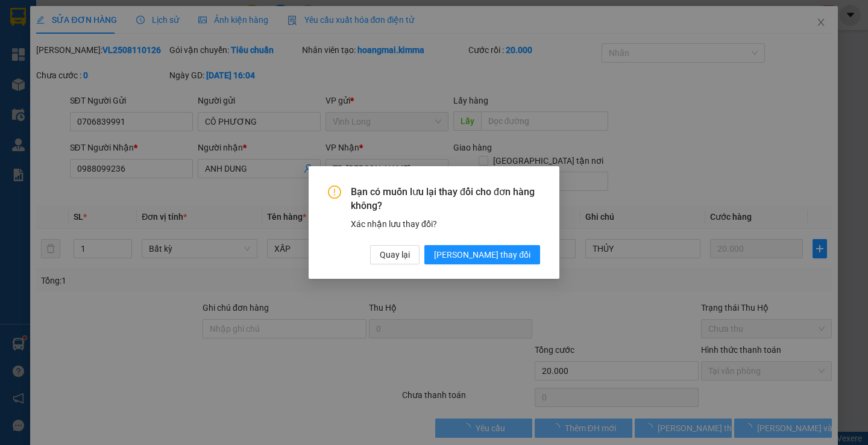 This screenshot has width=868, height=445. What do you see at coordinates (395, 255) in the screenshot?
I see `span: Quay lại` at bounding box center [395, 255].